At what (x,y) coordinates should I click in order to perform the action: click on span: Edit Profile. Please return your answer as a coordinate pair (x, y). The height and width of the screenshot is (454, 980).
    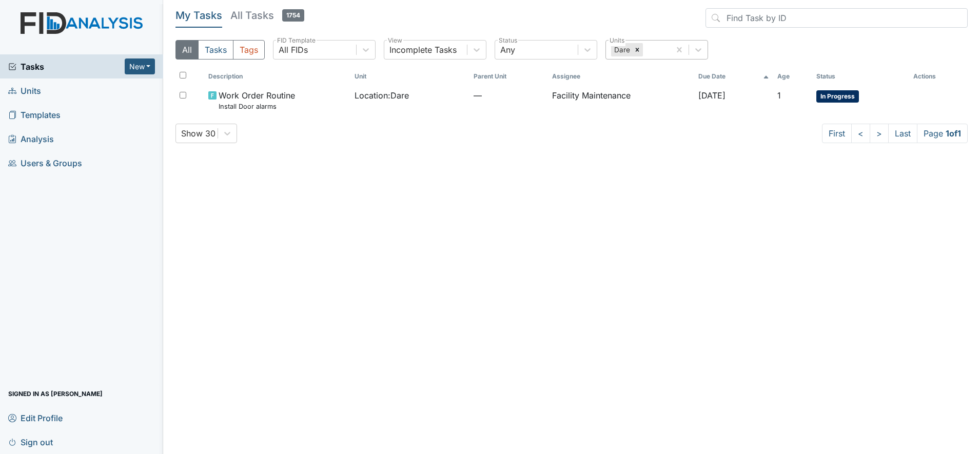
    Looking at the image, I should click on (36, 418).